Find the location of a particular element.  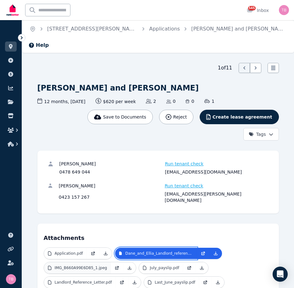

span: Create lease agreement is located at coordinates (242, 117).